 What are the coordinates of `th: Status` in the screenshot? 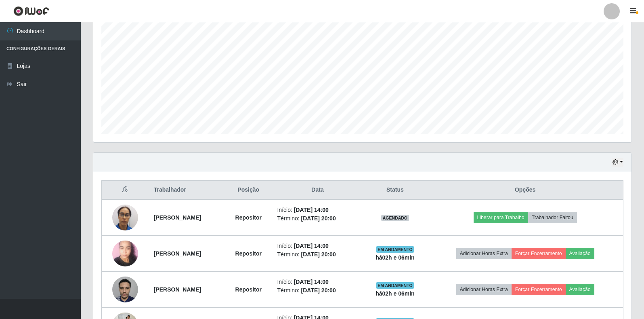 It's located at (396, 190).